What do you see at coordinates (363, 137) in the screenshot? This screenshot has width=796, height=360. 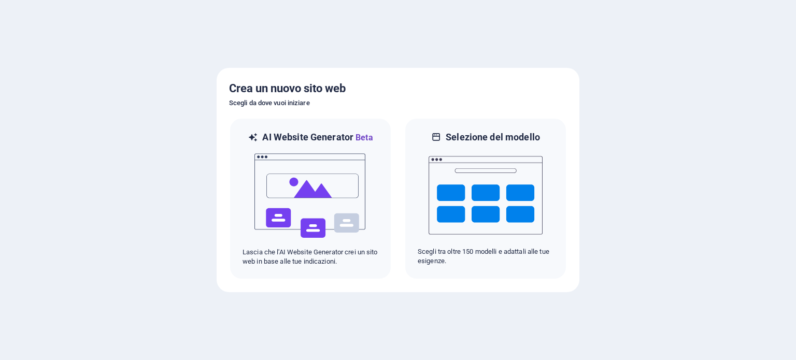 I see `span: Beta` at bounding box center [363, 137].